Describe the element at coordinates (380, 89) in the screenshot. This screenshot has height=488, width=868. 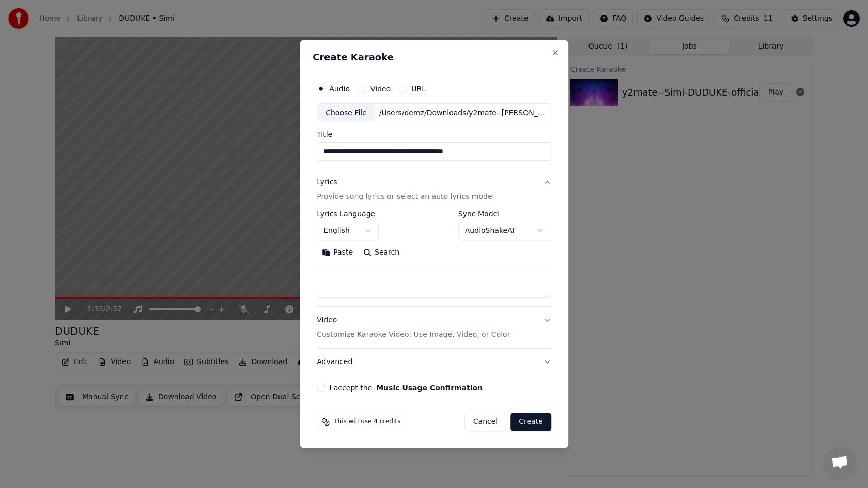
I see `label: Video` at that location.